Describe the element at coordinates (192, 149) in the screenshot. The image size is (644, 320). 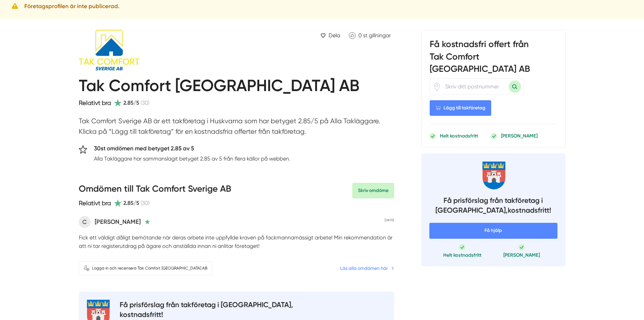
I see `h5: 30st omdömen med betyget 2.85 av 5` at that location.